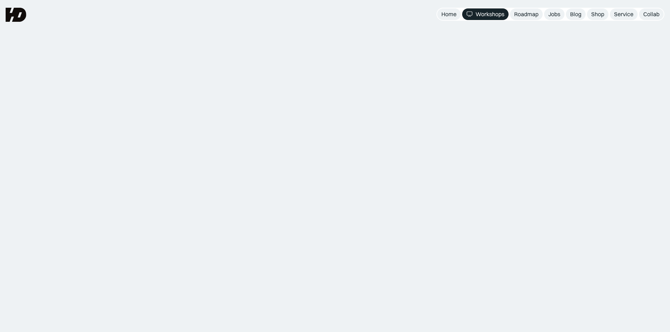 This screenshot has width=670, height=332. I want to click on a: Home, so click(449, 14).